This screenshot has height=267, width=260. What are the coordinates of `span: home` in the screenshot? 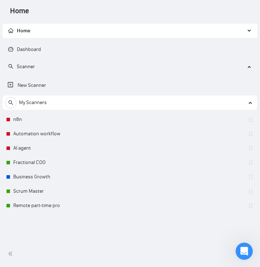 It's located at (11, 30).